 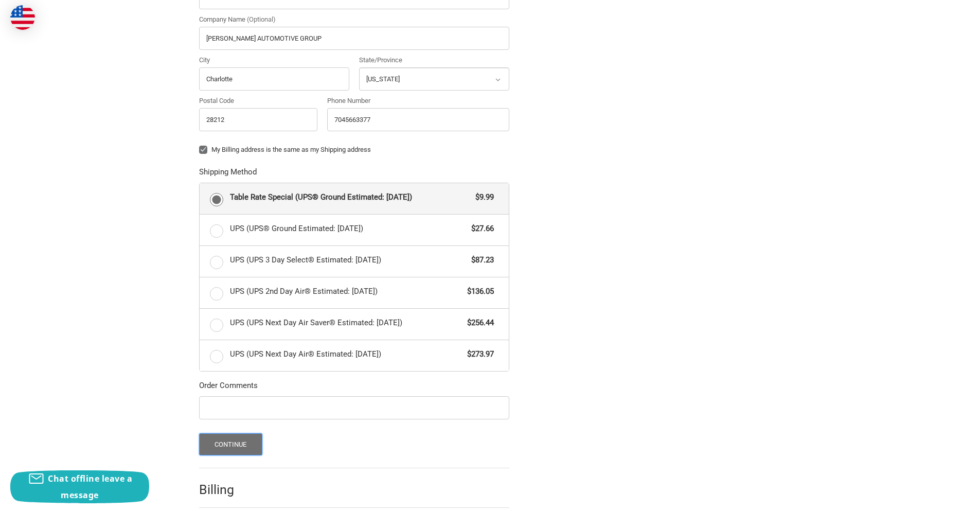 I want to click on label: Company Name, so click(x=354, y=20).